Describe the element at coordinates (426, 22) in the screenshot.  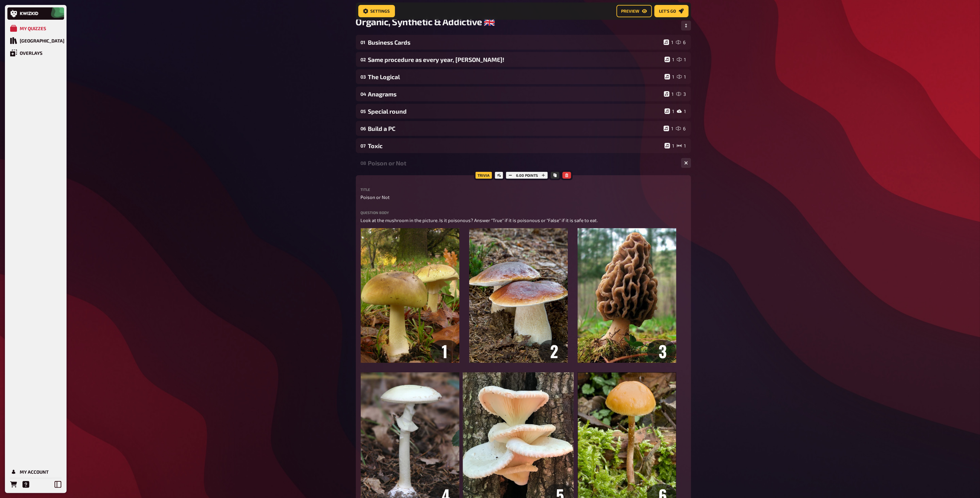
I see `span: Organic, Synthetic & Addictive ​🇬🇧 ​` at that location.